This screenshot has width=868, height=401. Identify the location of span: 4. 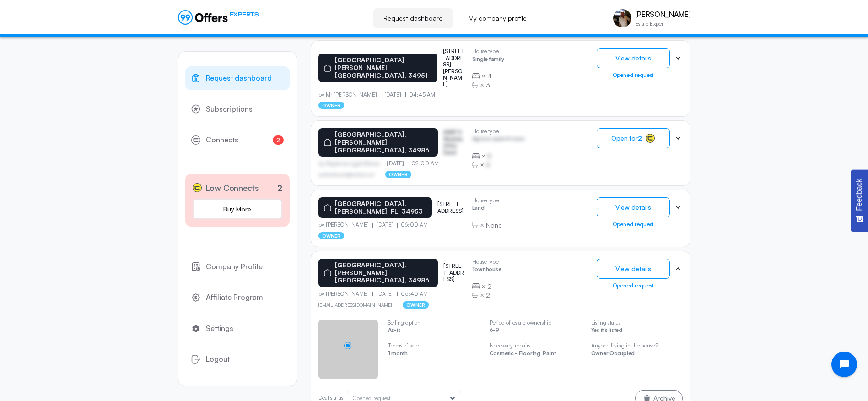
(489, 76).